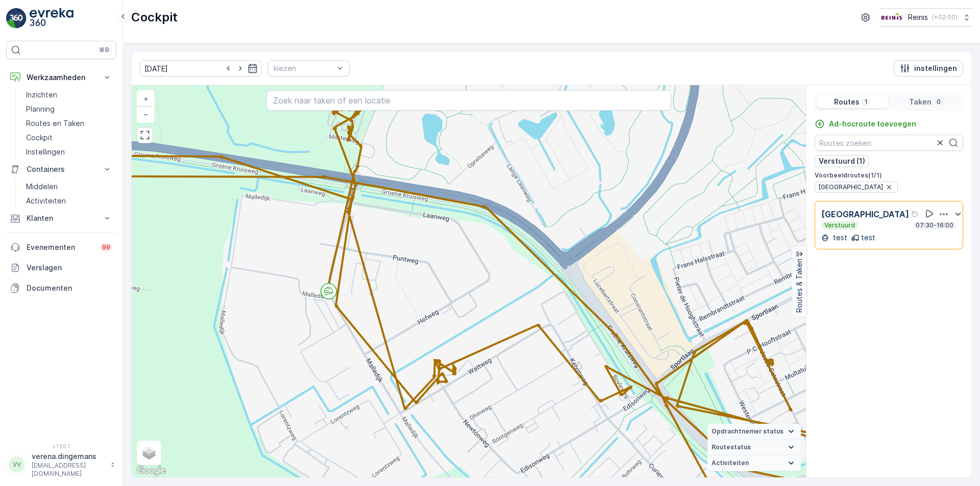 Image resolution: width=980 pixels, height=486 pixels. Describe the element at coordinates (52, 19) in the screenshot. I see `img: logo_light-DOdMpM7g.png` at that location.